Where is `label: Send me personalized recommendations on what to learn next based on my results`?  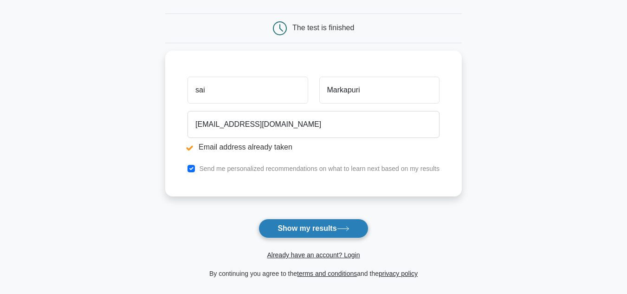
label: Send me personalized recommendations on what to learn next based on my results is located at coordinates (319, 168).